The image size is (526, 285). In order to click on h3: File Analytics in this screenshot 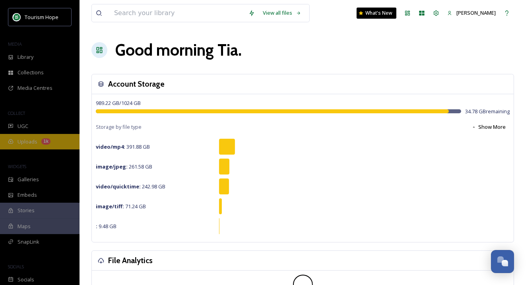, I will do `click(130, 261)`.